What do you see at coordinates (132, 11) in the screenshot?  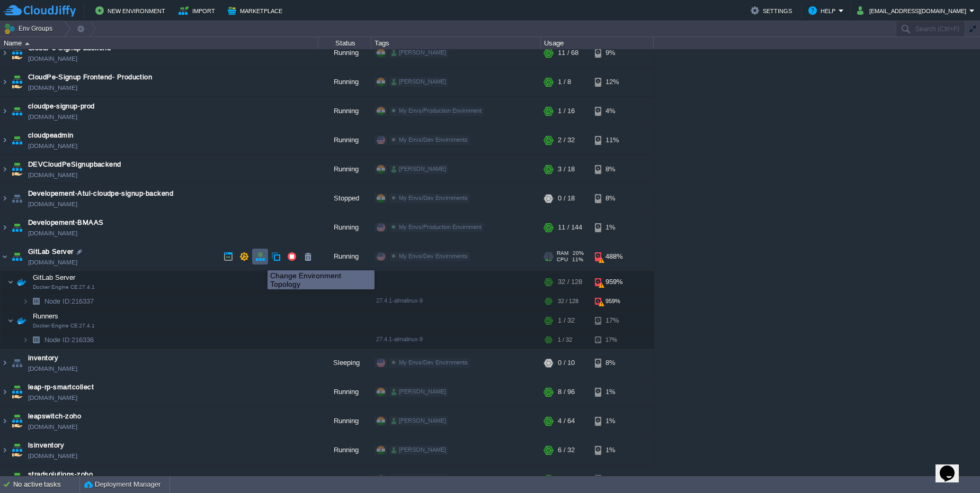 I see `button: New Environment` at bounding box center [132, 11].